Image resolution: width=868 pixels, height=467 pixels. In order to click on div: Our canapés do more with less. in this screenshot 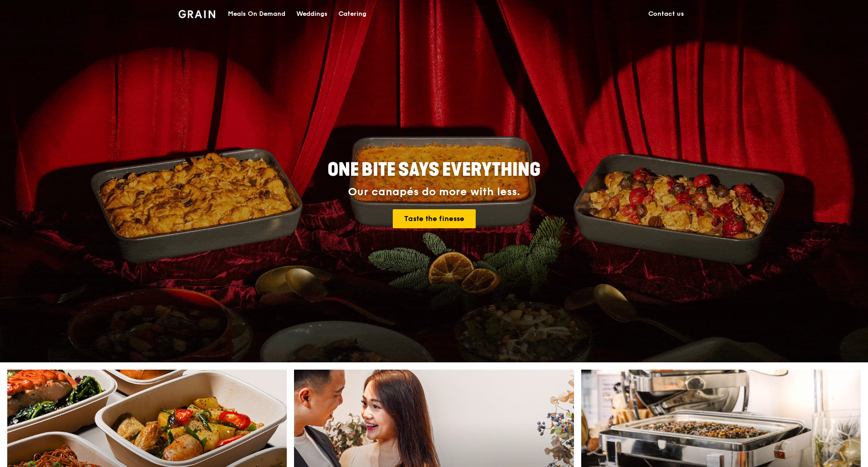, I will do `click(434, 192)`.